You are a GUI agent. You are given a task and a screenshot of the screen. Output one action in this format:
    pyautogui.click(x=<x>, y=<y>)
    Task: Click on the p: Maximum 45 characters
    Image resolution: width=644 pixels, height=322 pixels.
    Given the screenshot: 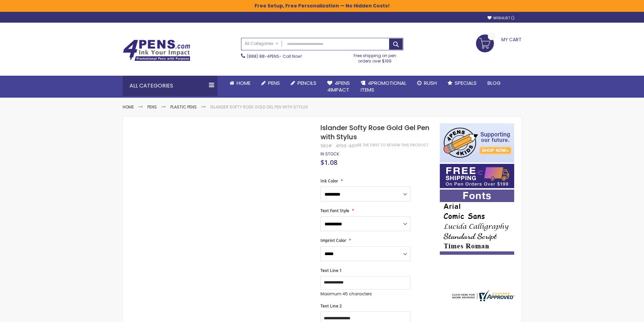 What is the action you would take?
    pyautogui.click(x=366, y=294)
    